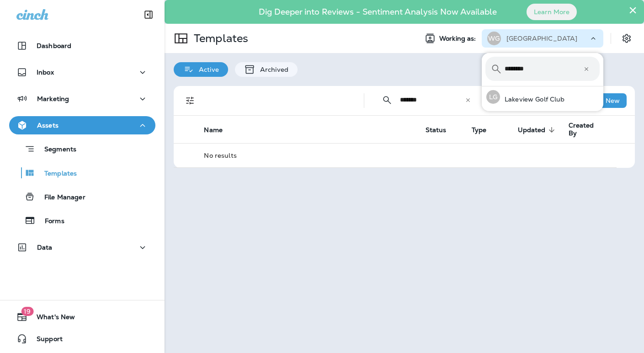 The width and height of the screenshot is (644, 353). I want to click on td: No results, so click(406, 155).